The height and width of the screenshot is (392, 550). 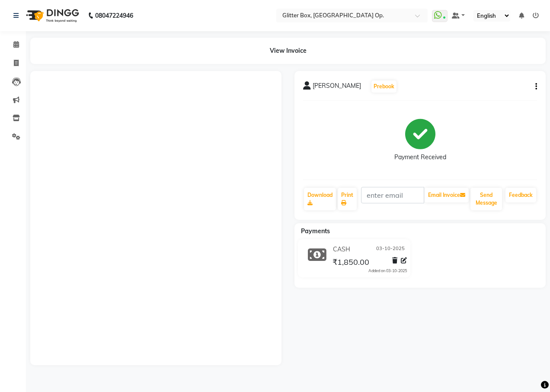 I want to click on span: 03-10-2025, so click(x=391, y=249).